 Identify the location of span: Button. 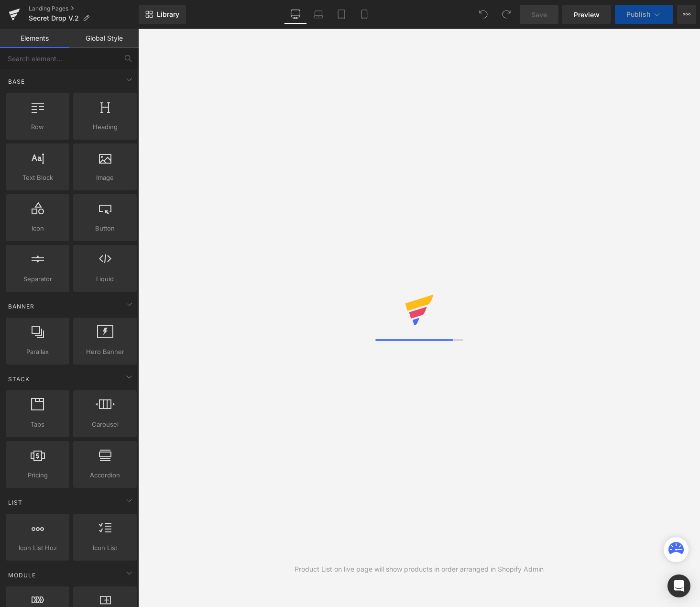
(105, 229).